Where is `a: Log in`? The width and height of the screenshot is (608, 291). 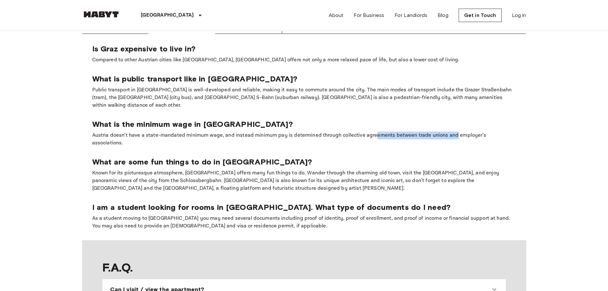
a: Log in is located at coordinates (519, 15).